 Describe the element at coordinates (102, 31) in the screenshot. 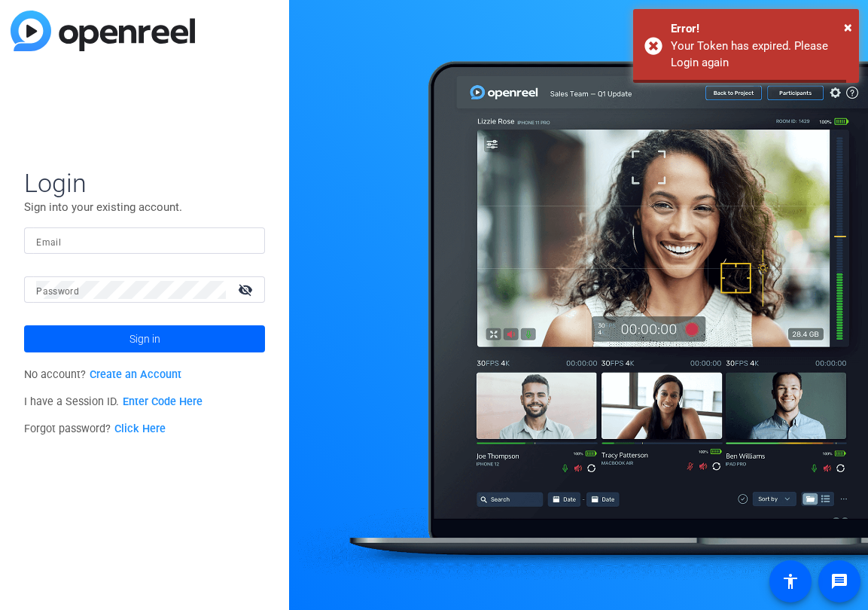

I see `img: blue-gradient.svg` at that location.